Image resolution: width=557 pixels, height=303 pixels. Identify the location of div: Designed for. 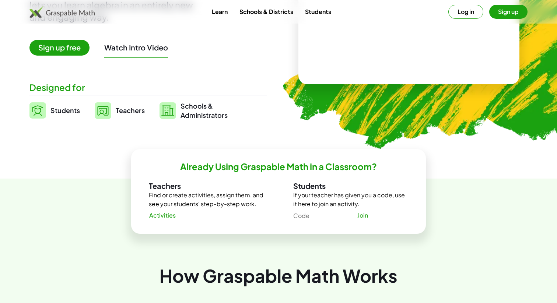
(148, 87).